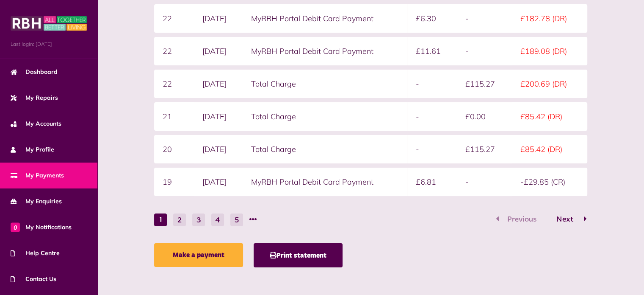 The width and height of the screenshot is (644, 295). Describe the element at coordinates (565, 219) in the screenshot. I see `span: Next` at that location.